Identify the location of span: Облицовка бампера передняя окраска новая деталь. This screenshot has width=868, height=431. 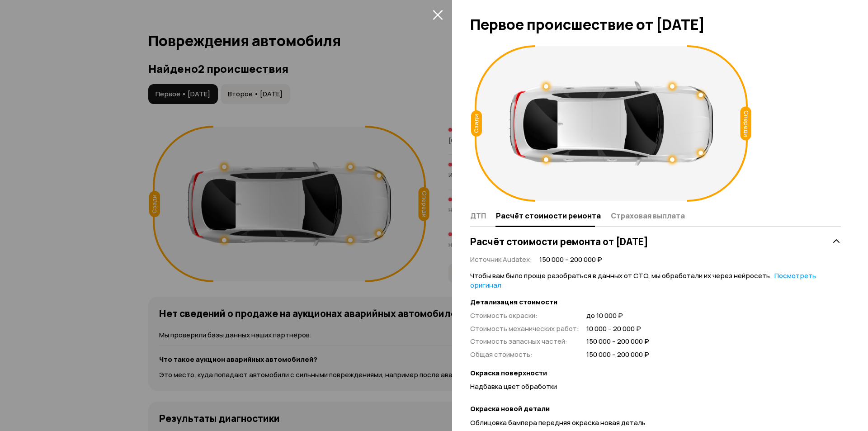
(558, 423).